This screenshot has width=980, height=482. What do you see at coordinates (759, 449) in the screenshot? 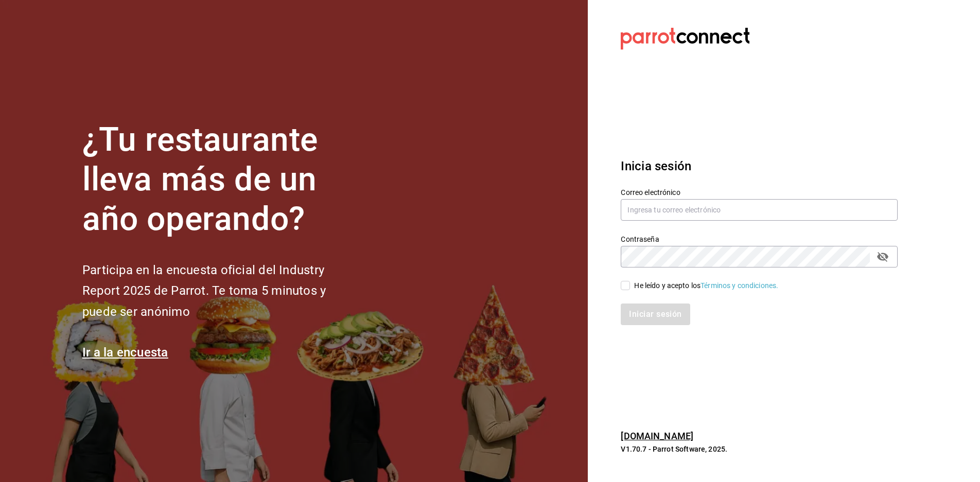
I see `p: V1.70.7 - Parrot Software, 2025.` at bounding box center [759, 449].